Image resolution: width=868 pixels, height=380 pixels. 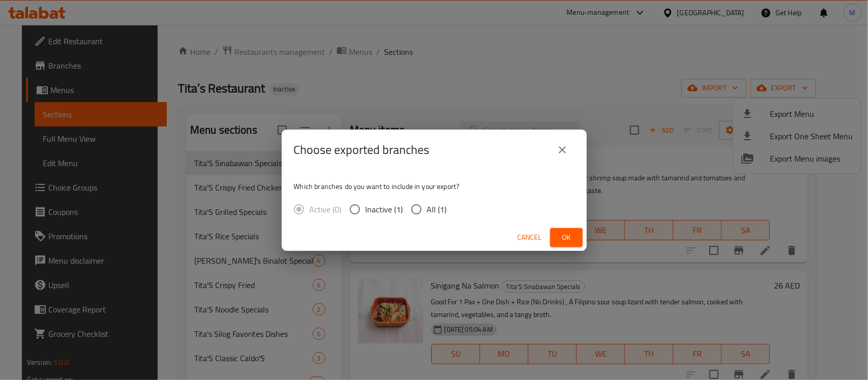 I want to click on button: Cancel, so click(x=530, y=237).